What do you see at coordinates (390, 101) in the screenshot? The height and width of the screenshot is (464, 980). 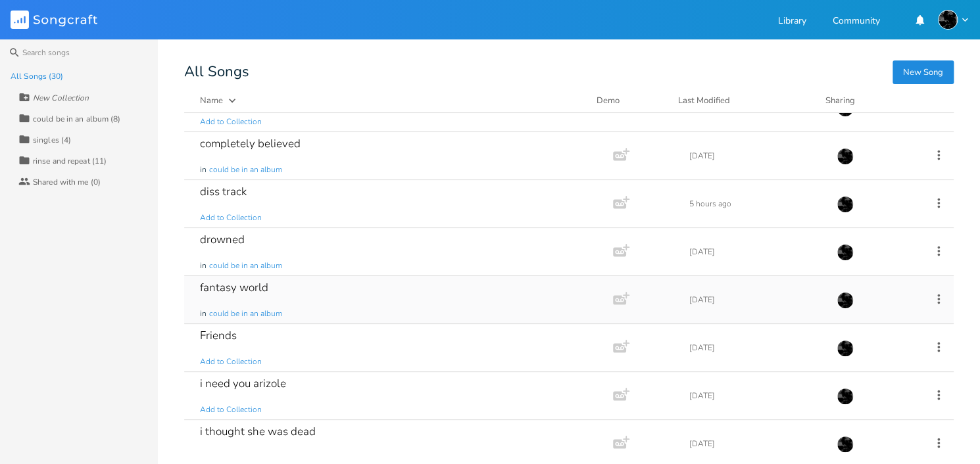 I see `button: Name` at bounding box center [390, 101].